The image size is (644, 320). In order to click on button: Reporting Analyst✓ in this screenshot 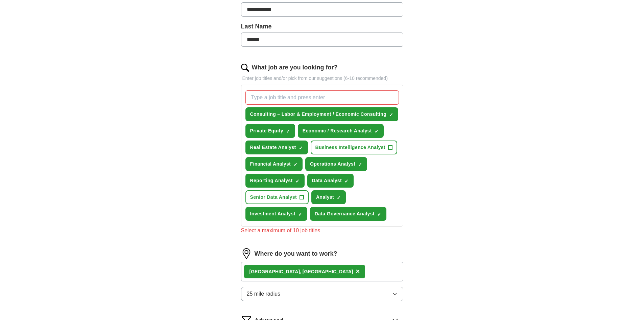, I will do `click(275, 180)`.